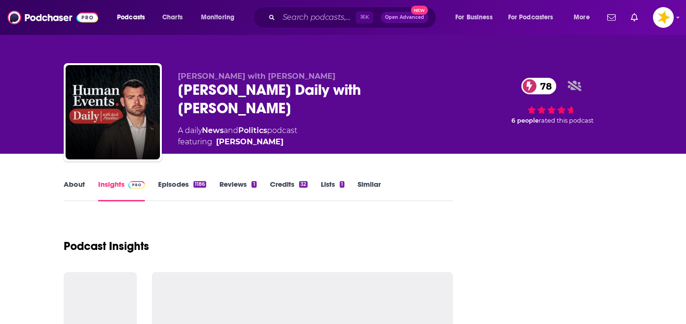  I want to click on a: Lists1, so click(333, 191).